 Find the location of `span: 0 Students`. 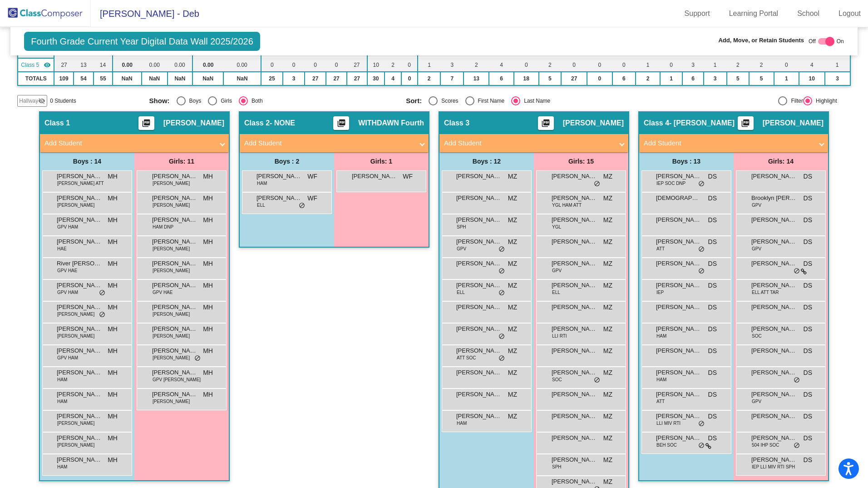

span: 0 Students is located at coordinates (63, 101).